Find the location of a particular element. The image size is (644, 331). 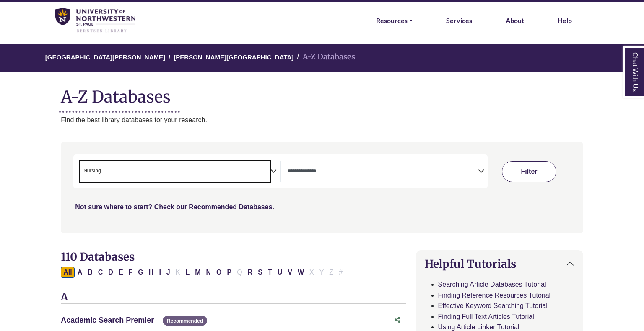

button: All is located at coordinates (67, 272).